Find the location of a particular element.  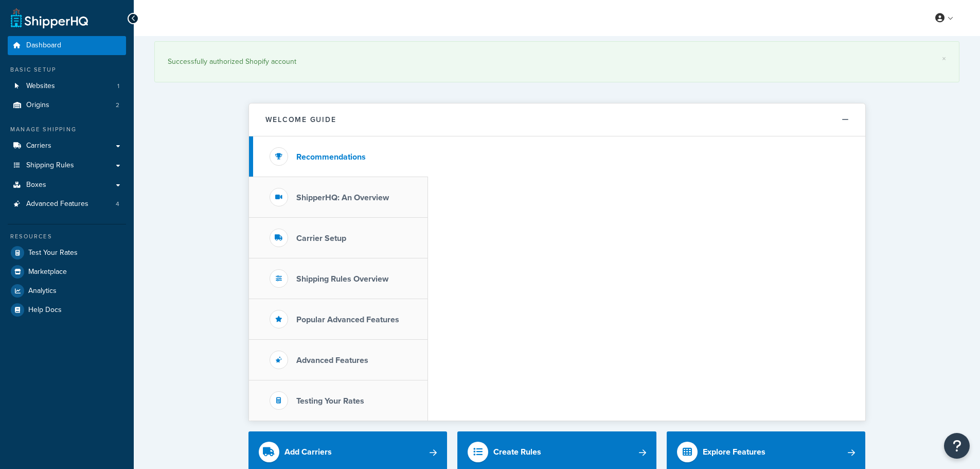

h3: ShipperHQ: An Overview is located at coordinates (342, 198).